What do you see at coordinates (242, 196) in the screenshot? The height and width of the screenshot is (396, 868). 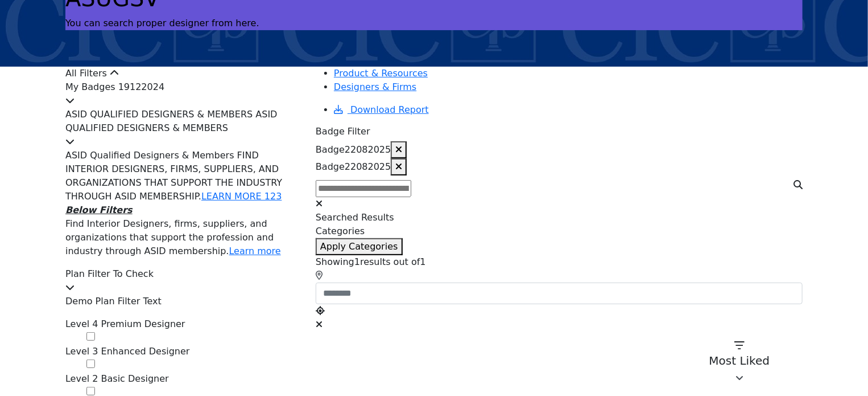 I see `a: LEARN MORE 123` at bounding box center [242, 196].